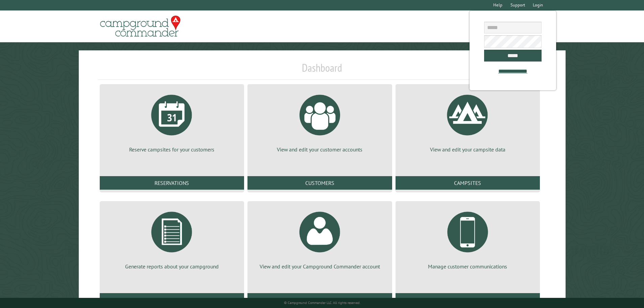 The width and height of the screenshot is (644, 308). Describe the element at coordinates (322, 302) in the screenshot. I see `small: © Campground Commander LLC. All rights reserved.` at that location.